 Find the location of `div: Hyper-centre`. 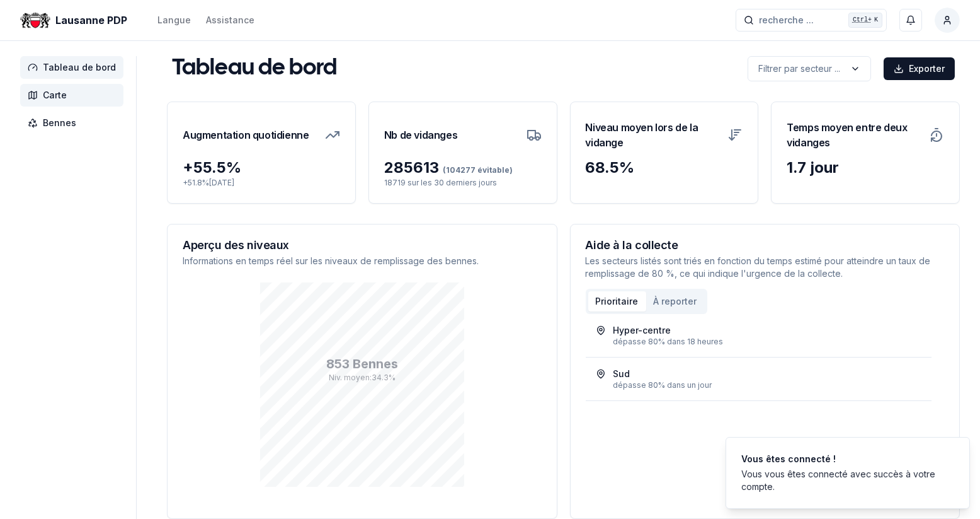

div: Hyper-centre is located at coordinates (643, 330).